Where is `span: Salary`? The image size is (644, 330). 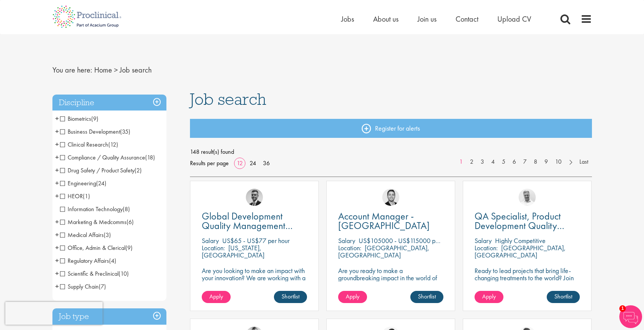 span: Salary is located at coordinates (210, 240).